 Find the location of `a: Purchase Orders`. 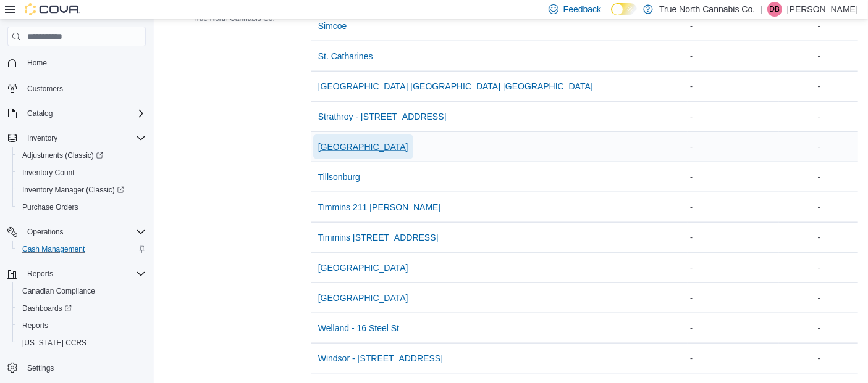

a: Purchase Orders is located at coordinates (50, 208).